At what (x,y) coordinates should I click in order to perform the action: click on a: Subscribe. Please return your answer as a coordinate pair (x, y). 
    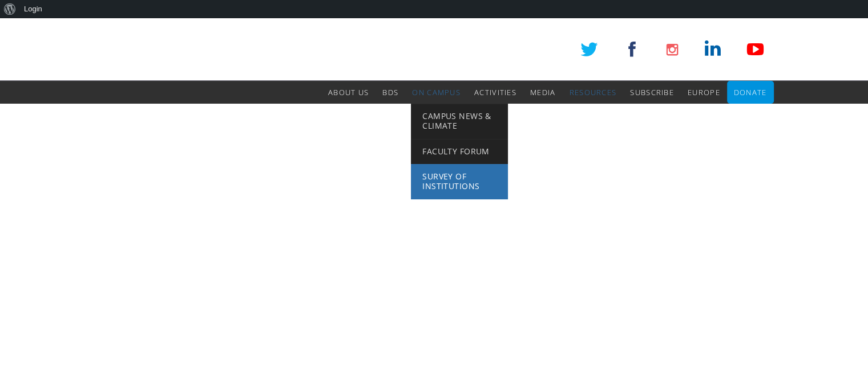
    Looking at the image, I should click on (651, 92).